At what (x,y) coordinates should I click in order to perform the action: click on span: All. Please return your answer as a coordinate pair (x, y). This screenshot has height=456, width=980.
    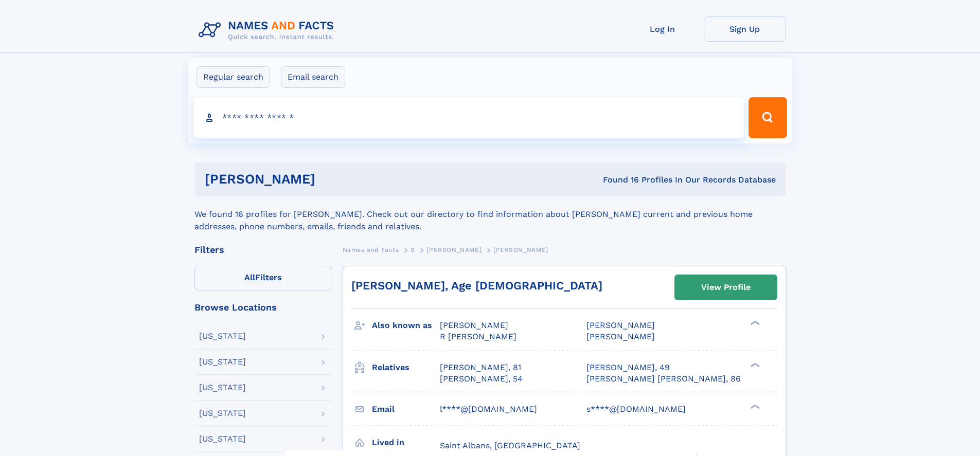
    Looking at the image, I should click on (250, 277).